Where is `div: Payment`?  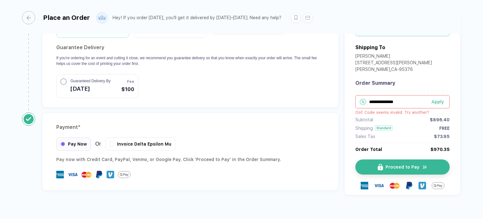 div: Payment is located at coordinates (190, 127).